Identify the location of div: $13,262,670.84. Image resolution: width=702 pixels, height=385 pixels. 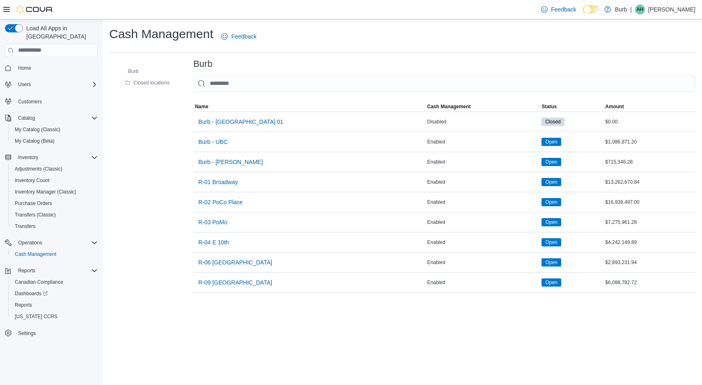
(649, 182).